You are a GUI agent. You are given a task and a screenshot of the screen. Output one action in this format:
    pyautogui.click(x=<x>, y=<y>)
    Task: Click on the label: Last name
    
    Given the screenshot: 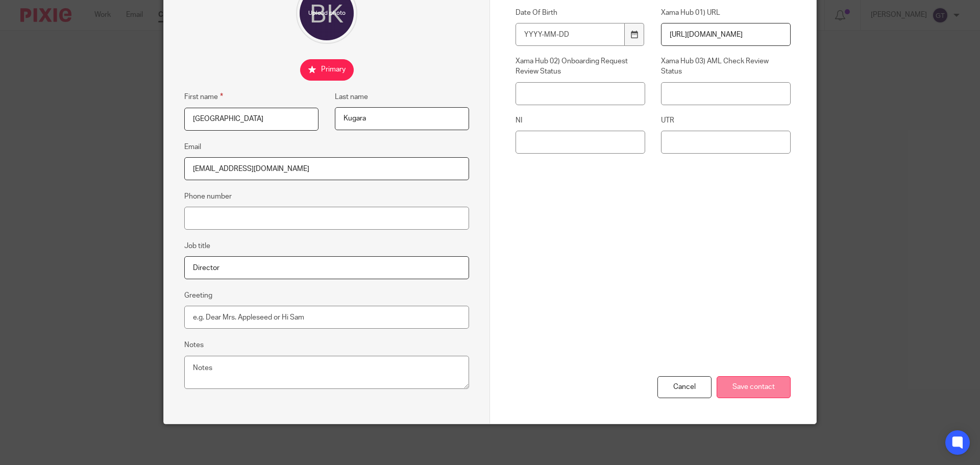 What is the action you would take?
    pyautogui.click(x=352, y=97)
    